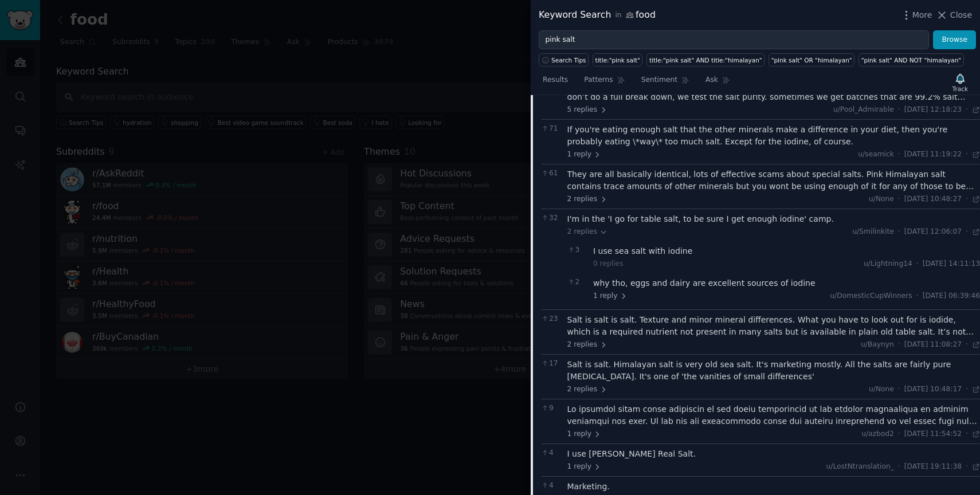 Image resolution: width=980 pixels, height=495 pixels. I want to click on span: 17, so click(551, 364).